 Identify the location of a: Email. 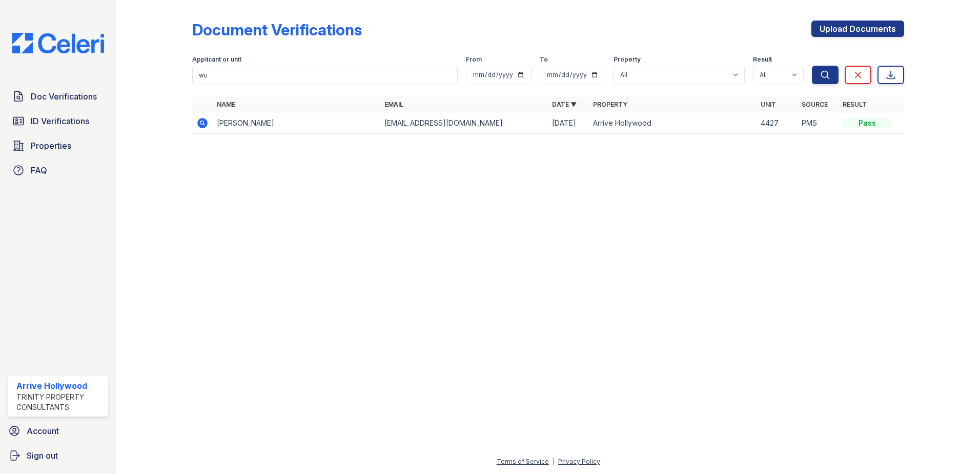
(394, 104).